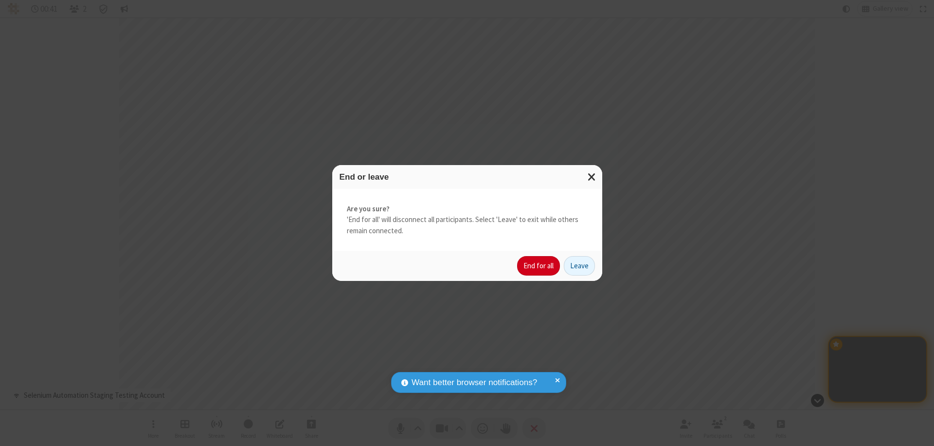  Describe the element at coordinates (539, 266) in the screenshot. I see `button: End for all` at that location.